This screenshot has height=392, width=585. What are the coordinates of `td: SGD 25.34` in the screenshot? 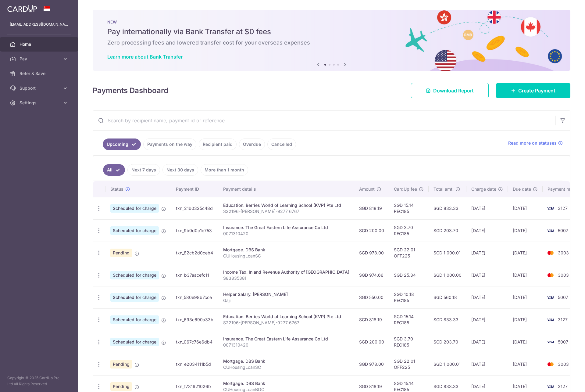 It's located at (409, 274).